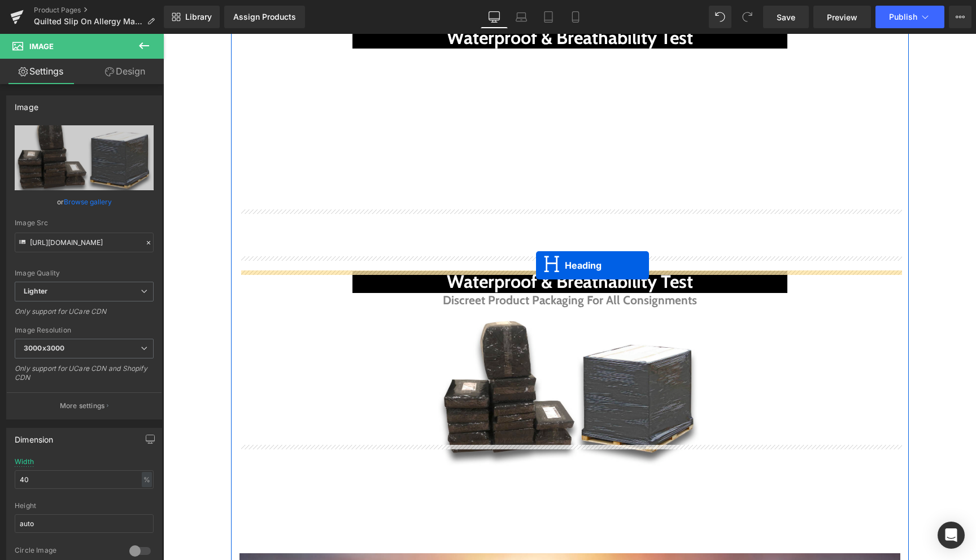  Describe the element at coordinates (192, 17) in the screenshot. I see `a: New Library` at that location.